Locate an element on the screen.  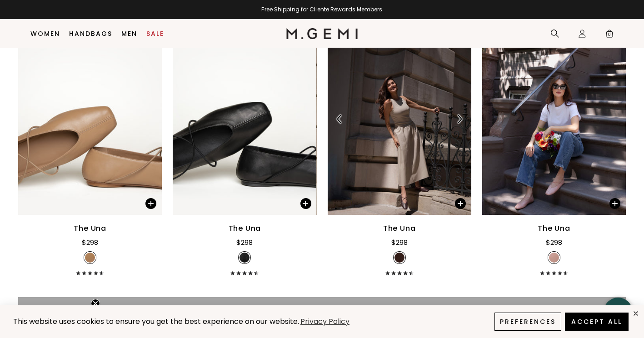
img: v_7300623171643_SWATCH_50x.jpg is located at coordinates (399, 258).